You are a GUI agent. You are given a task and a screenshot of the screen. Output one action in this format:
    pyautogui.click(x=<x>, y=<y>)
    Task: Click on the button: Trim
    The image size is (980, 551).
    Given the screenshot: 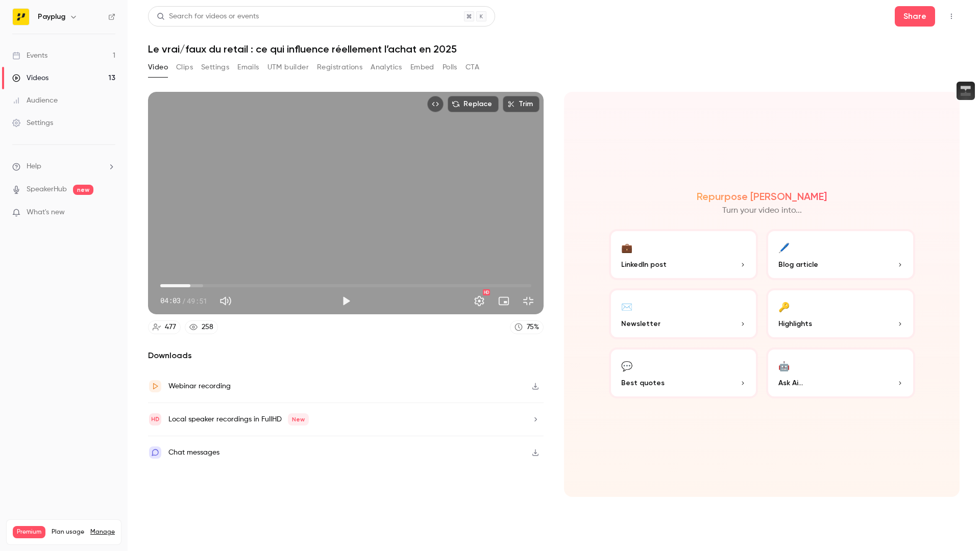 What is the action you would take?
    pyautogui.click(x=522, y=104)
    